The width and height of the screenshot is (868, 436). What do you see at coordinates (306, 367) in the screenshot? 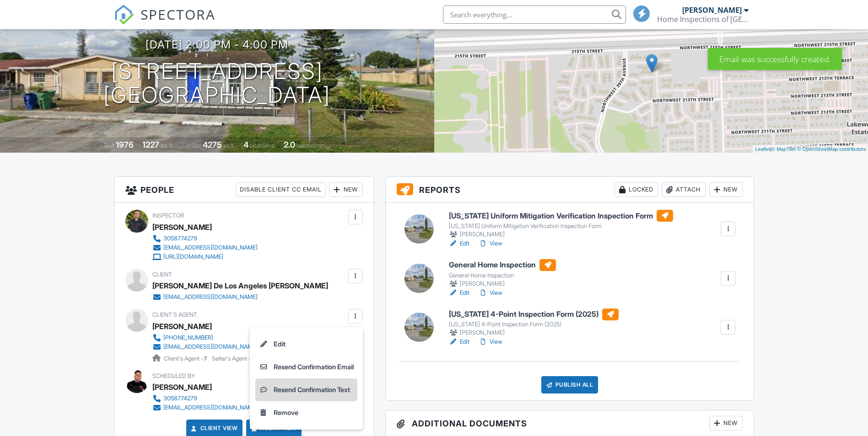
I see `a: Resend Confirmation Email` at bounding box center [306, 367].